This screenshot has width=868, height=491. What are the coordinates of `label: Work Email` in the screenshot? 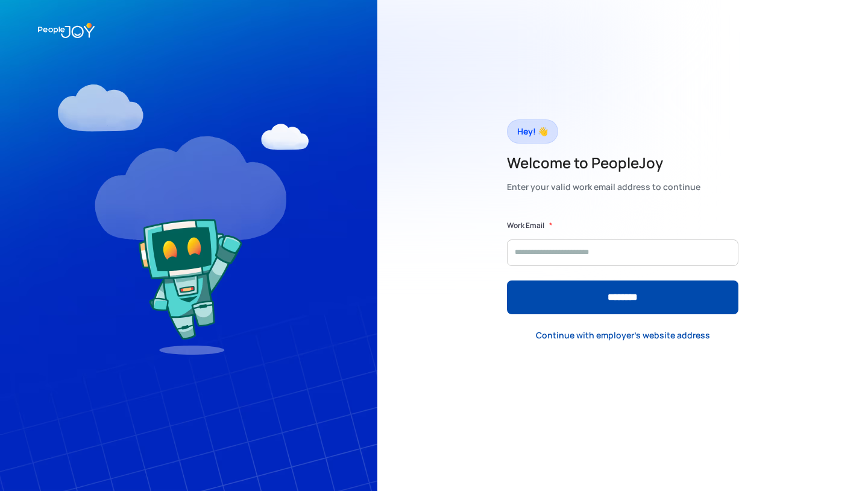 It's located at (526, 225).